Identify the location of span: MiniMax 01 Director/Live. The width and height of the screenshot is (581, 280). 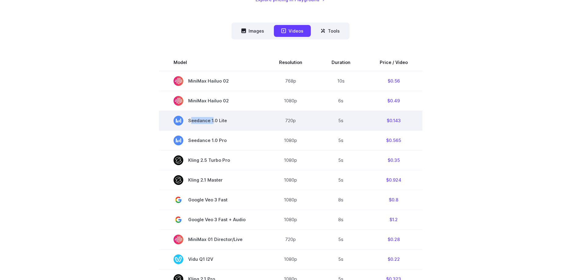
(211, 240).